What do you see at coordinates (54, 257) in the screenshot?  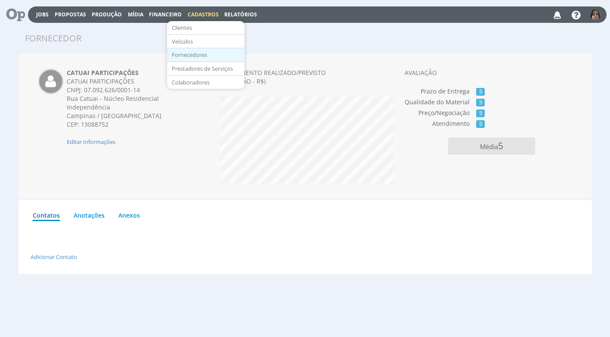 I see `a: Adicionar Contato` at bounding box center [54, 257].